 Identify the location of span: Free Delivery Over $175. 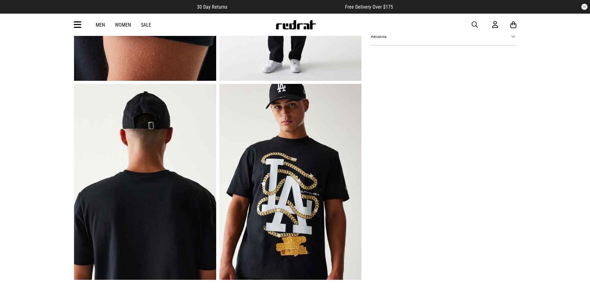
(369, 7).